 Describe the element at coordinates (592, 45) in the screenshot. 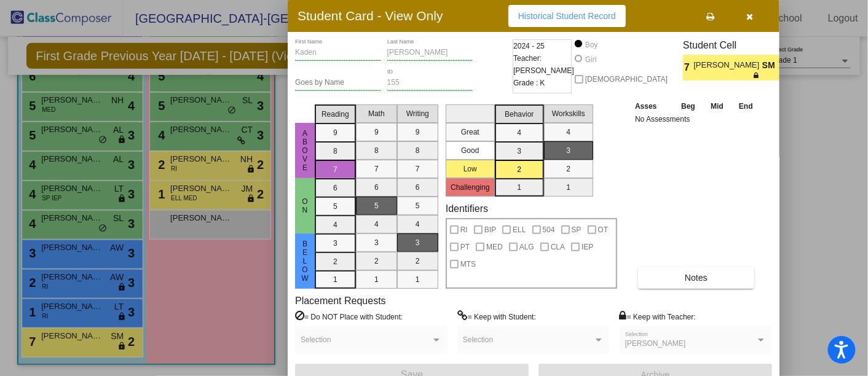

I see `div: Boy` at that location.